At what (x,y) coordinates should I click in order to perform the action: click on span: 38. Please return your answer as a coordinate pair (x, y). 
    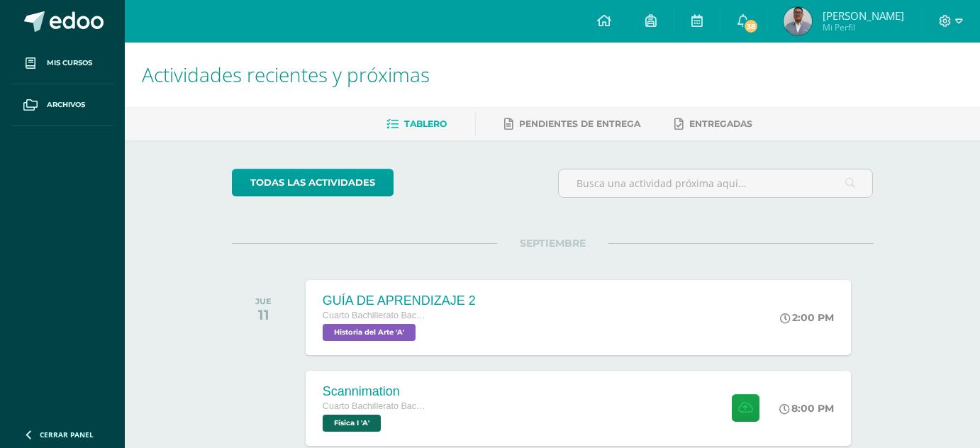
    Looking at the image, I should click on (751, 27).